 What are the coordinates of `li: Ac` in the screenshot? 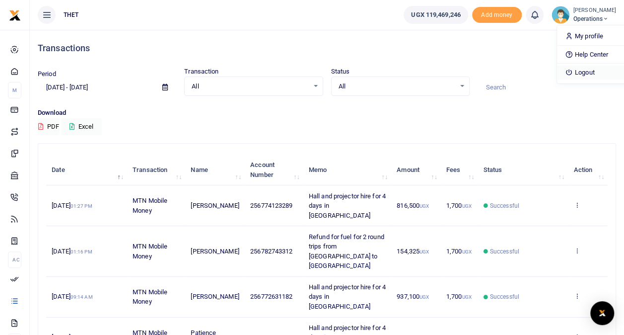 It's located at (14, 259).